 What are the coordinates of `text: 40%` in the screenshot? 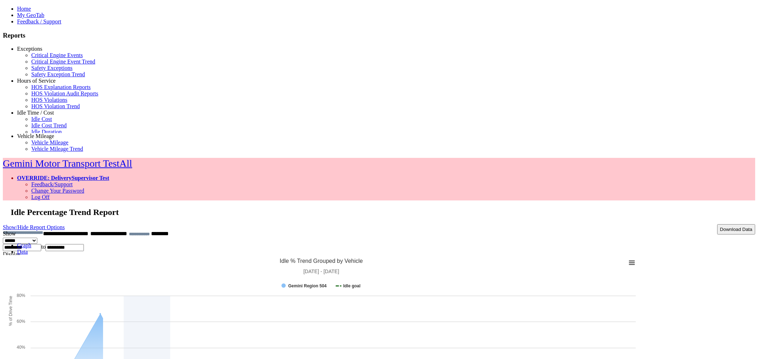 It's located at (21, 348).